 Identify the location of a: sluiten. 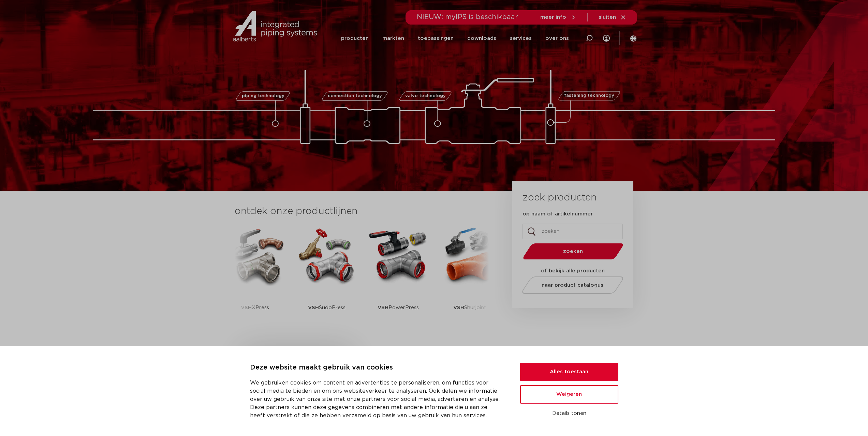
(613, 18).